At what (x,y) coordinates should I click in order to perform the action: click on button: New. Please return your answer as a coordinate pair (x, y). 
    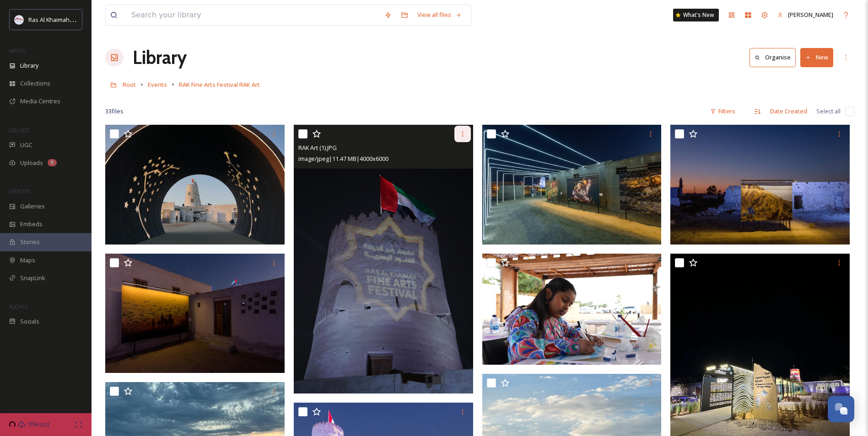
    Looking at the image, I should click on (817, 57).